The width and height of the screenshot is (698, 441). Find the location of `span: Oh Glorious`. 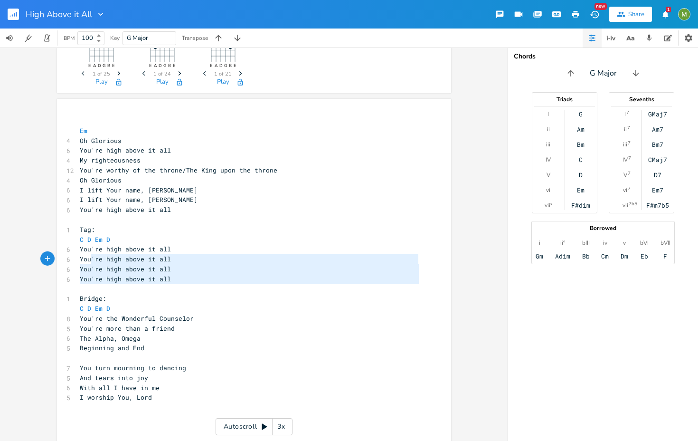

span: Oh Glorious is located at coordinates (101, 180).